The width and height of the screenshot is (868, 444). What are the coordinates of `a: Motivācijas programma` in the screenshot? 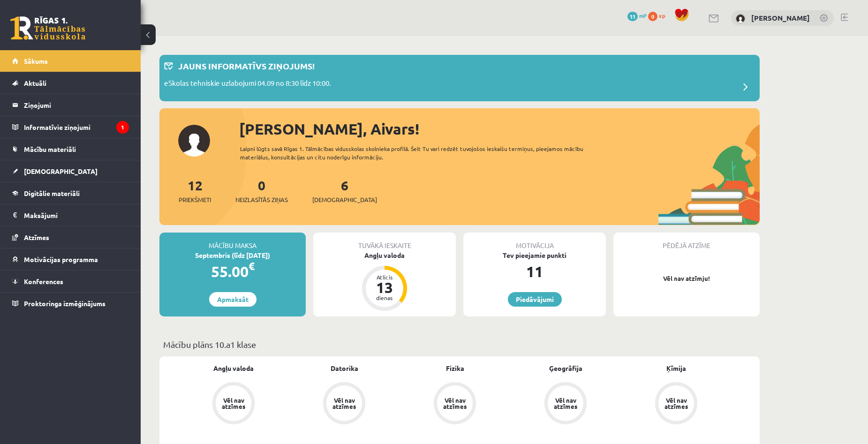 It's located at (70, 259).